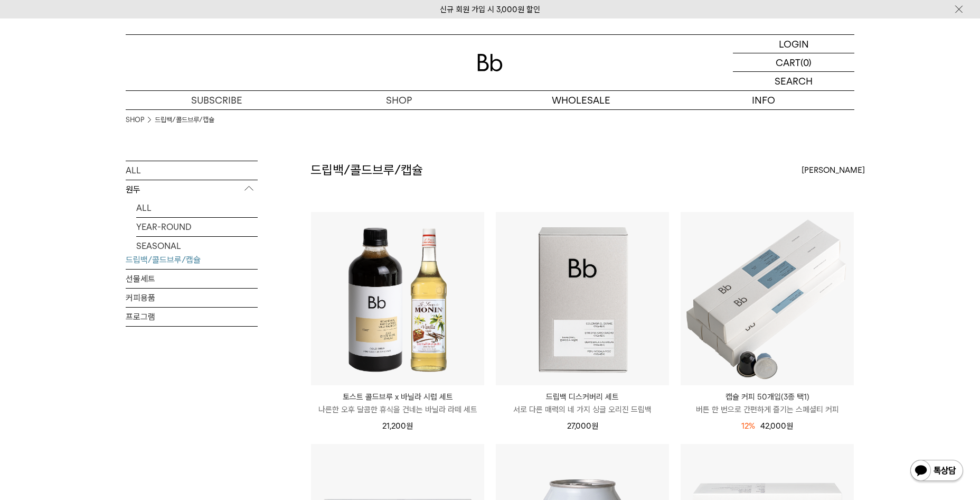 Image resolution: width=980 pixels, height=500 pixels. Describe the element at coordinates (398, 397) in the screenshot. I see `p: 토스트 콜드브루 x 바닐라 시럽 세트` at that location.